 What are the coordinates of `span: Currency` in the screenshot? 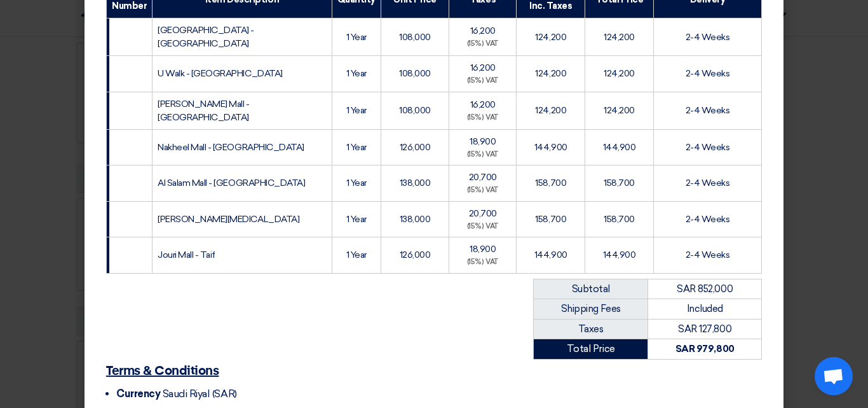 It's located at (138, 393).